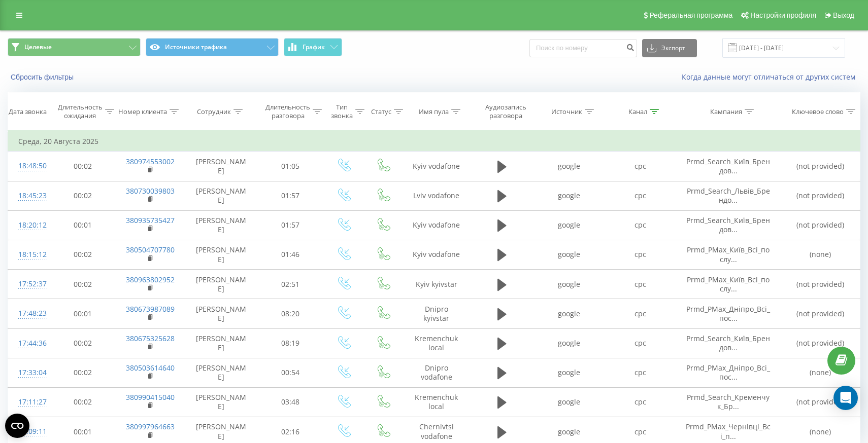 This screenshot has width=868, height=443. Describe the element at coordinates (436, 195) in the screenshot. I see `td: Lviv vodafone` at that location.